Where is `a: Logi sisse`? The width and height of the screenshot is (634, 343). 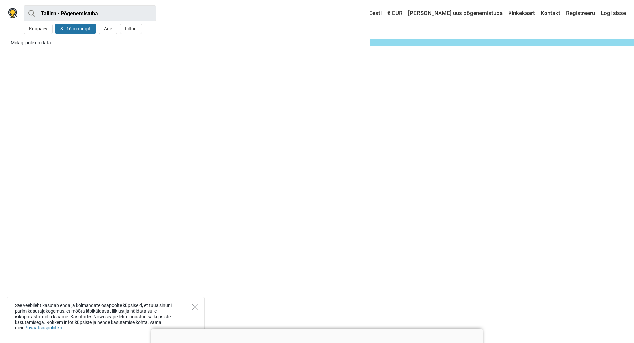 a: Logi sisse is located at coordinates (612, 13).